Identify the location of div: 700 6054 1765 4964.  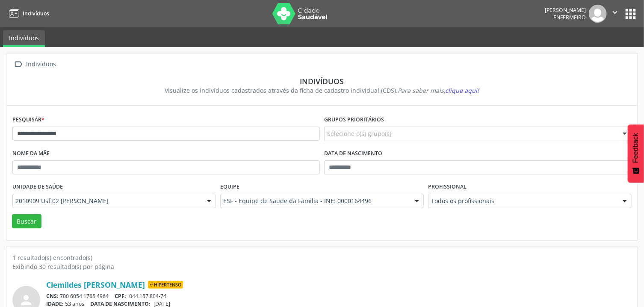
(339, 296).